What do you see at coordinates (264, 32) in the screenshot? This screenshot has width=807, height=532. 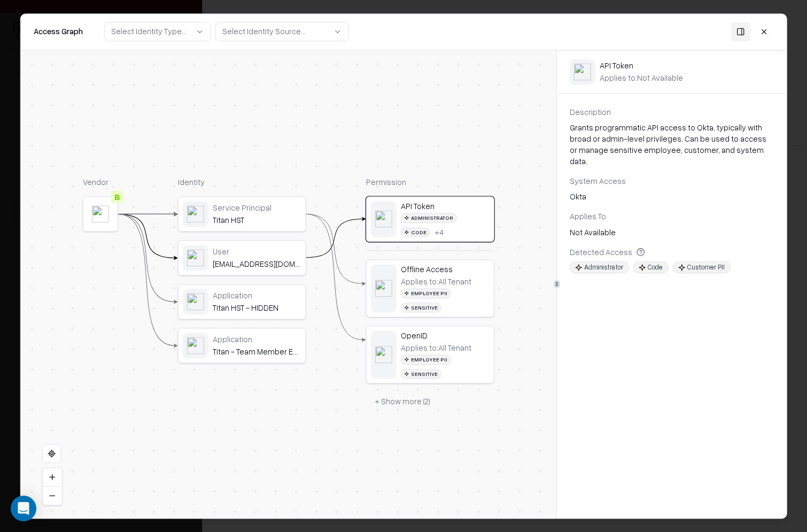 I see `div: Select Identity Source...` at bounding box center [264, 32].